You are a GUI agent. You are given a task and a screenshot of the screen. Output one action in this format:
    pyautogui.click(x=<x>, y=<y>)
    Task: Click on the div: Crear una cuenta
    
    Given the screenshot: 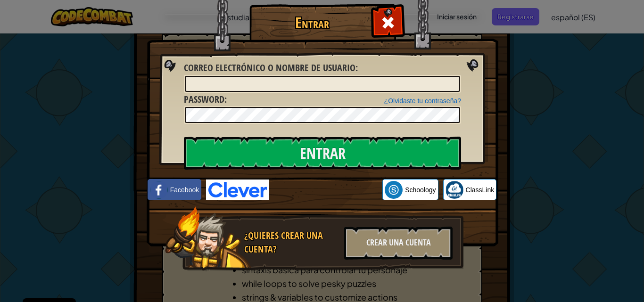 What is the action you would take?
    pyautogui.click(x=398, y=243)
    